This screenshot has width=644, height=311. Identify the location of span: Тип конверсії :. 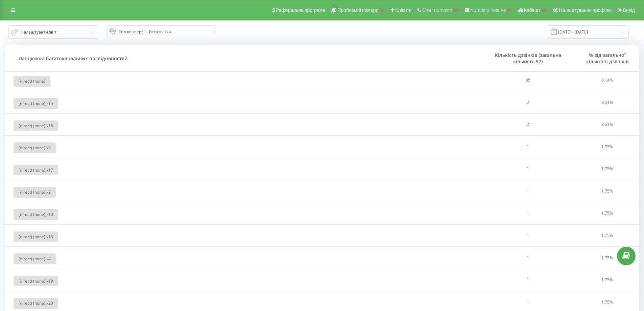
(133, 32).